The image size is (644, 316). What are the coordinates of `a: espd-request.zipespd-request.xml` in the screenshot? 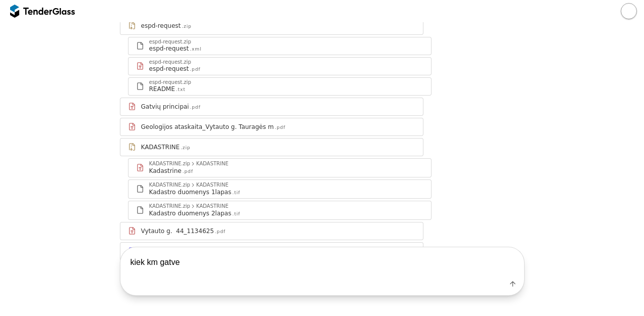 It's located at (280, 46).